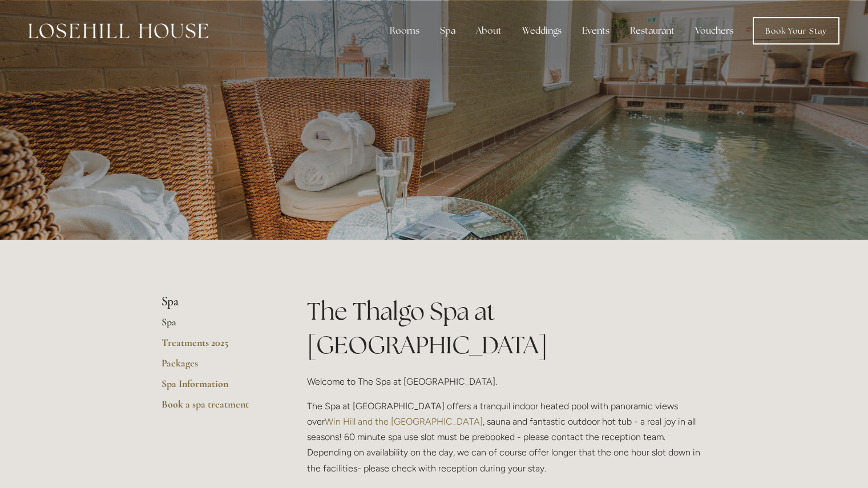  Describe the element at coordinates (796, 31) in the screenshot. I see `a: Book Your Stay` at that location.